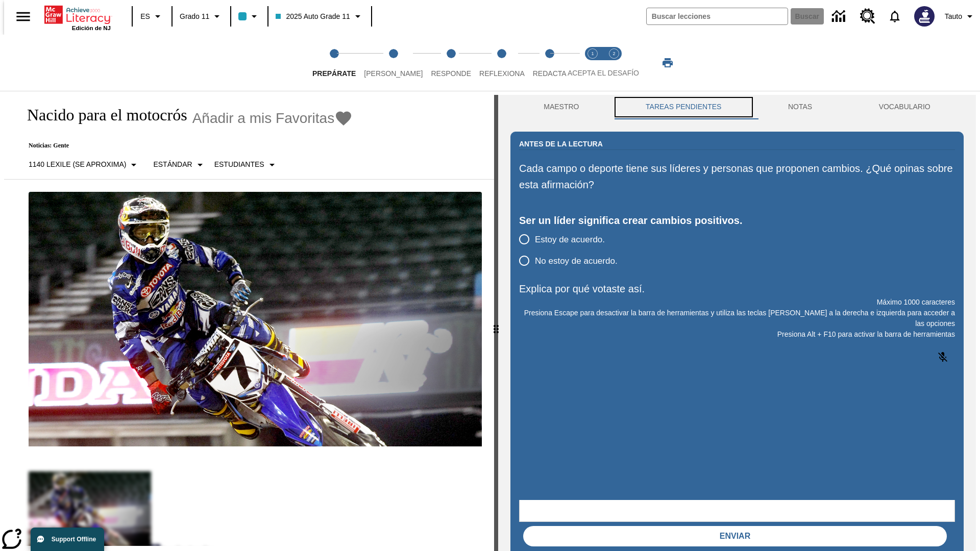  What do you see at coordinates (737, 302) in the screenshot?
I see `p: Máximo 1000 caracteres` at bounding box center [737, 302].